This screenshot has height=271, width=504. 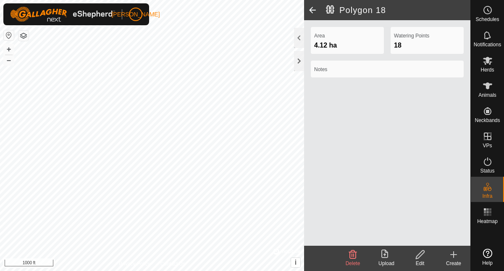 I want to click on label: Watering Points, so click(x=427, y=36).